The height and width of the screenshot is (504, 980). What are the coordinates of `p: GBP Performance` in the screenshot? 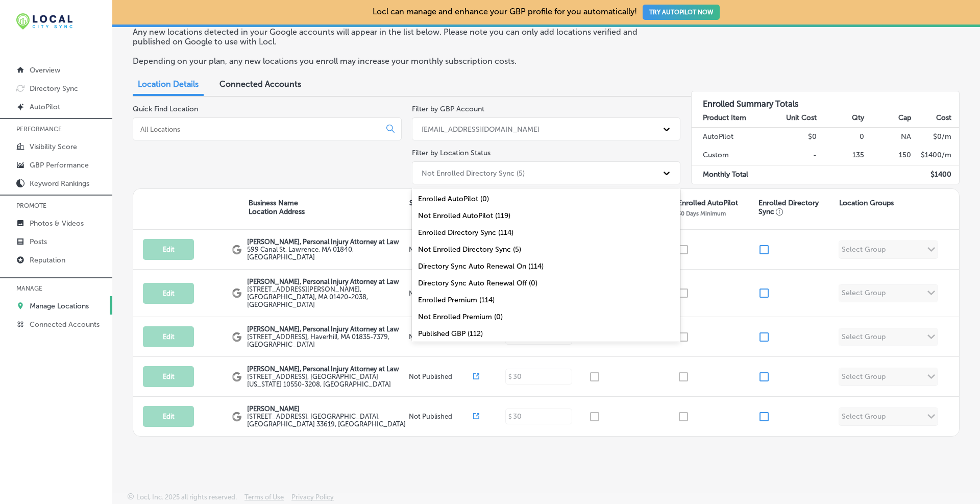 It's located at (60, 165).